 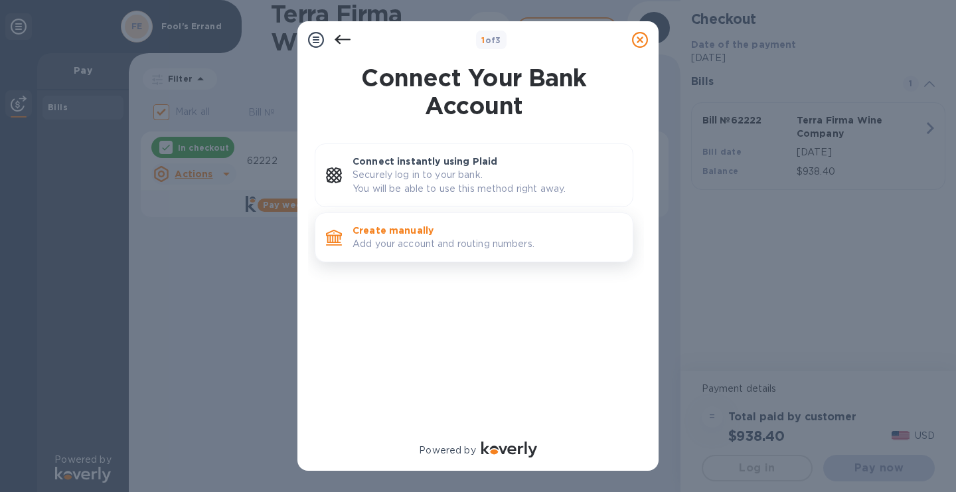 I want to click on p: Create manually, so click(x=487, y=230).